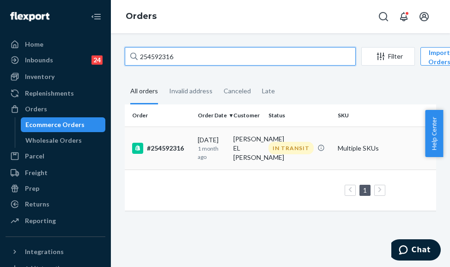  What do you see at coordinates (247, 115) in the screenshot?
I see `div: Customer` at bounding box center [247, 115].